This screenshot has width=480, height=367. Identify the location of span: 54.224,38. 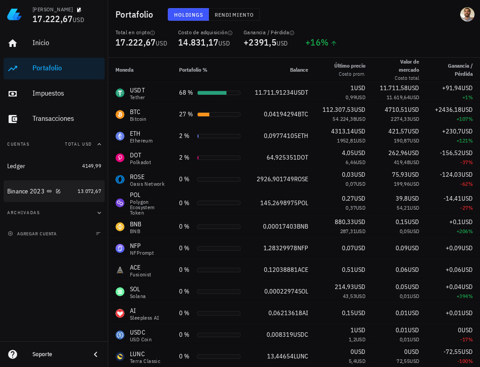
(344, 119).